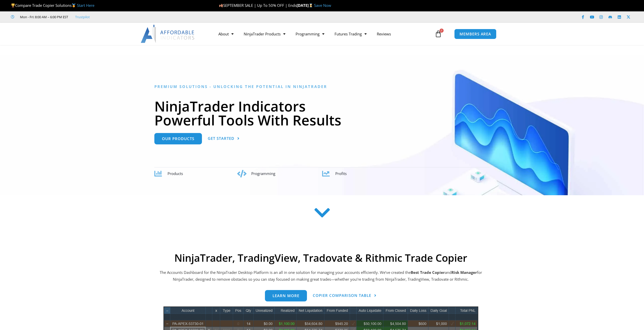  I want to click on h1: NinjaTrader Indicators Powerful Tools With Results, so click(322, 113).